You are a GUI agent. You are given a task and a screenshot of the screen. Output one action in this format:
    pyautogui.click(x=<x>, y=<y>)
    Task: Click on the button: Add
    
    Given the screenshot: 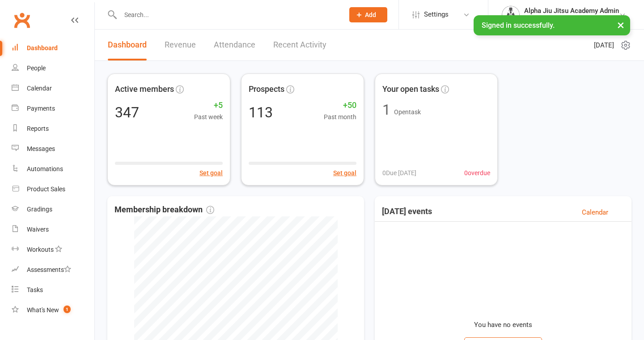 What is the action you would take?
    pyautogui.click(x=368, y=14)
    